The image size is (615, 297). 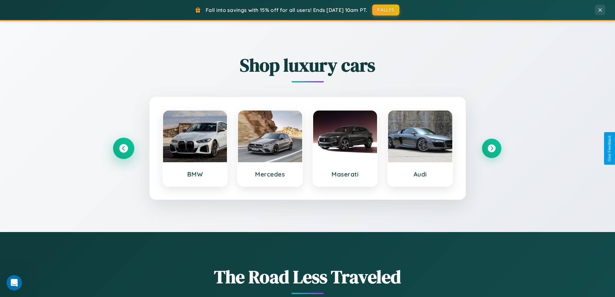 I want to click on h3: Mercedes, so click(x=270, y=174).